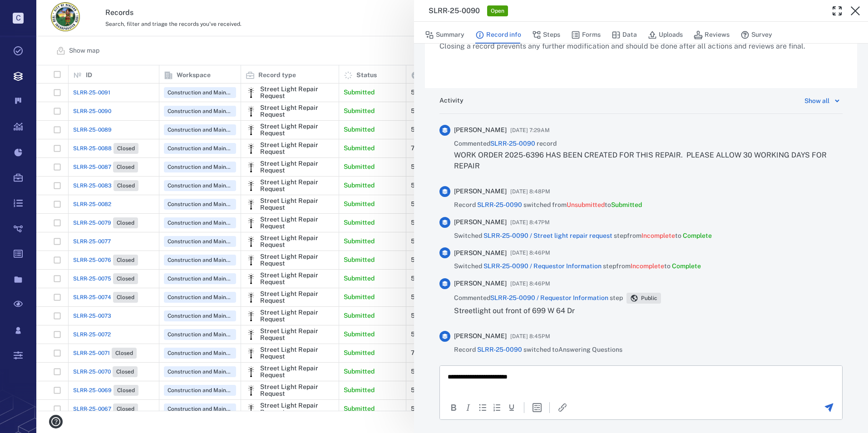 This screenshot has width=868, height=433. Describe the element at coordinates (538, 298) in the screenshot. I see `span: Commented step` at that location.